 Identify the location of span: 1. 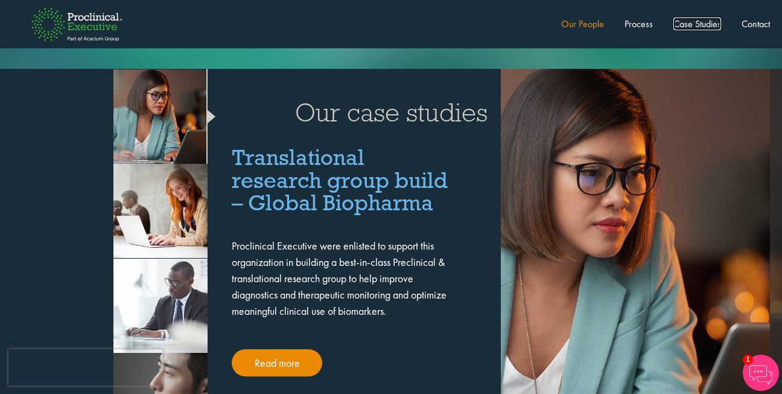
(748, 359).